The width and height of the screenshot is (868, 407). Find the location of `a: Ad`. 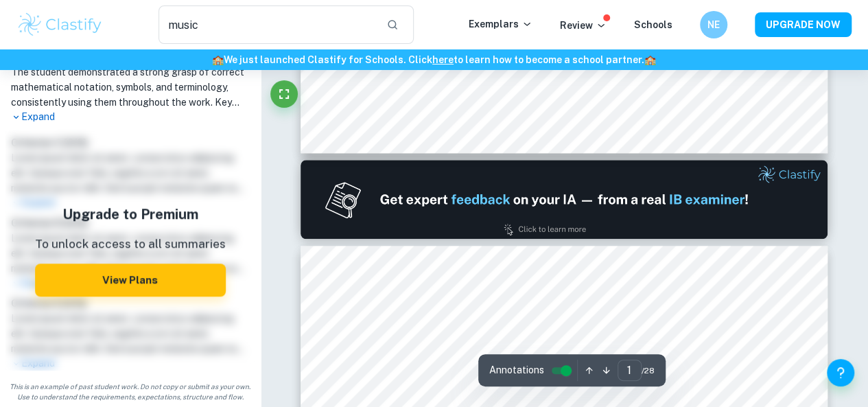

a: Ad is located at coordinates (564, 199).